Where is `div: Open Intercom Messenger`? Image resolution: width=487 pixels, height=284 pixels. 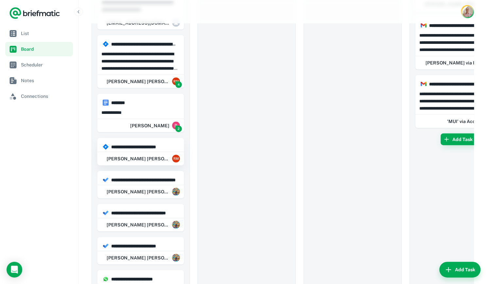 div: Open Intercom Messenger is located at coordinates (14, 269).